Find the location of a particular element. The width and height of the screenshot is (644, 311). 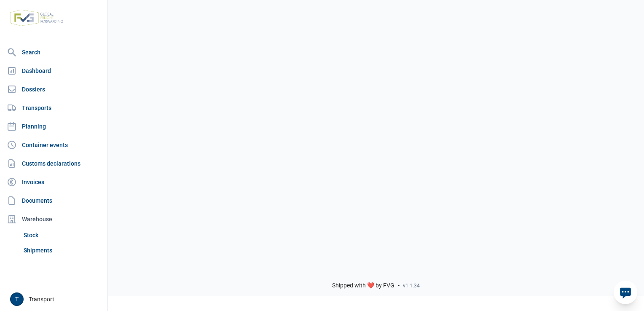

a: Transports is located at coordinates (53, 108).